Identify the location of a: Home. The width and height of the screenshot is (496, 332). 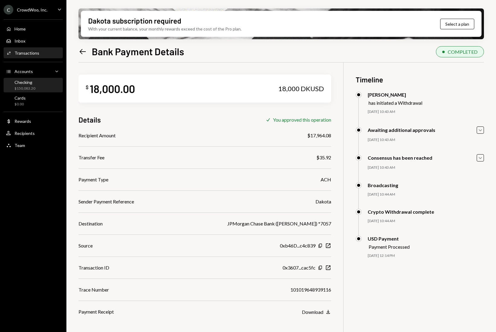
(33, 29).